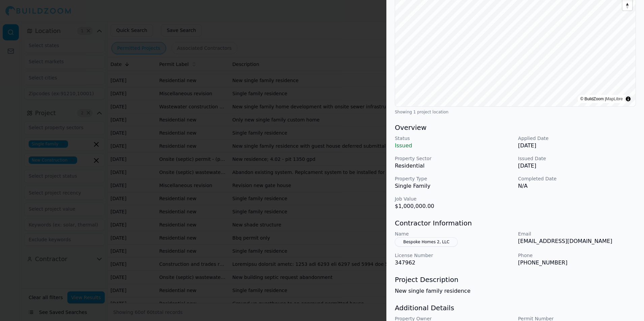 The image size is (644, 321). I want to click on div: Showing 1 project location, so click(515, 112).